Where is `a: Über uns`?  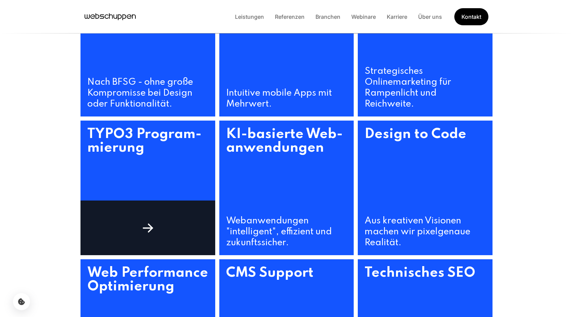 a: Über uns is located at coordinates (430, 17).